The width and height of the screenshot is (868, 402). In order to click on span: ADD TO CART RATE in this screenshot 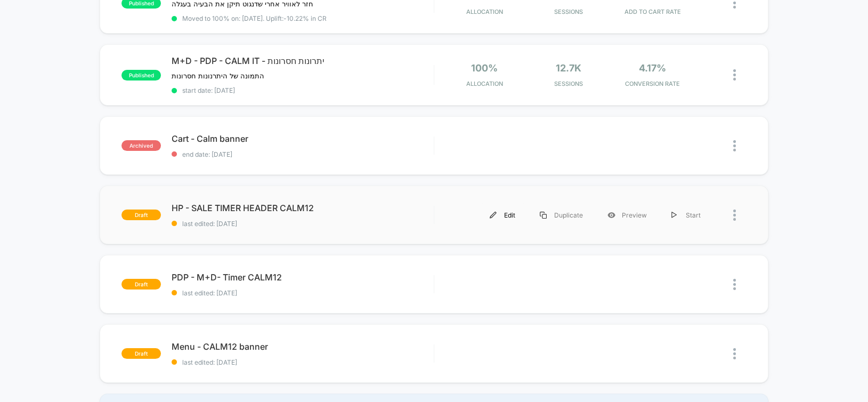, I will do `click(652, 12)`.